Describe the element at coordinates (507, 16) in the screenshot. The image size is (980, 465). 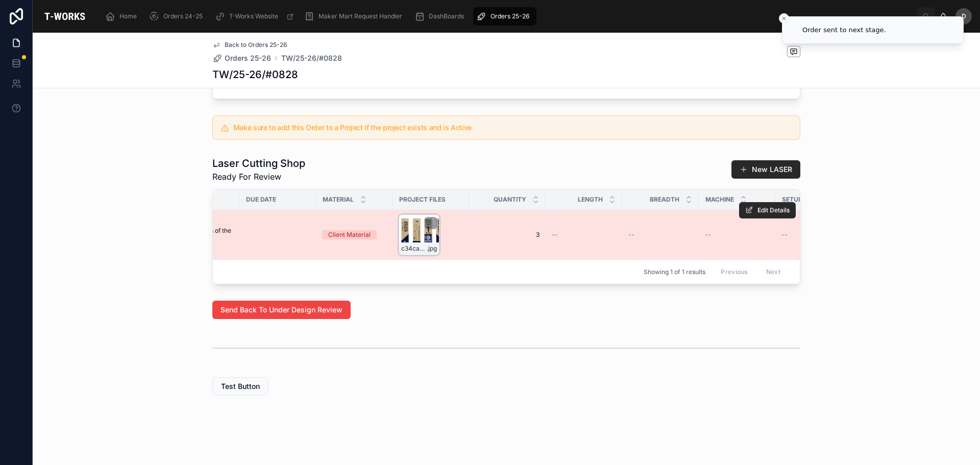
I see `div: scrollable content` at that location.